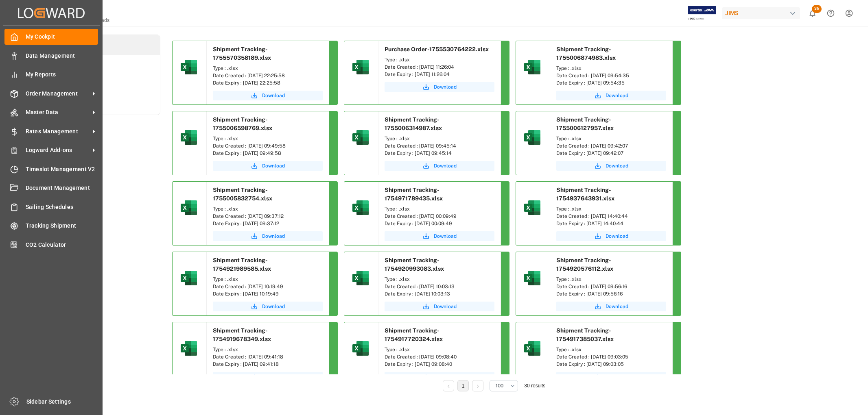  Describe the element at coordinates (243, 194) in the screenshot. I see `span: Shipment Tracking-1755005832754.xlsx` at that location.